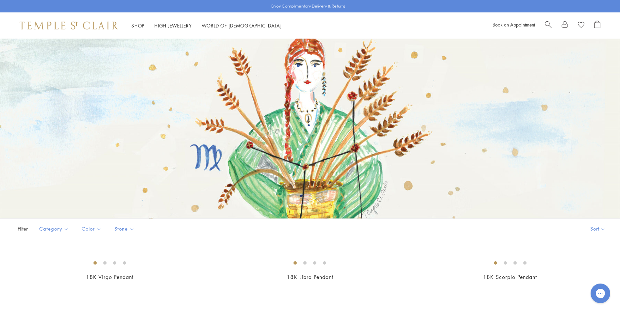  Describe the element at coordinates (308, 6) in the screenshot. I see `p: Enjoy Complimentary Delivery & Returns` at that location.